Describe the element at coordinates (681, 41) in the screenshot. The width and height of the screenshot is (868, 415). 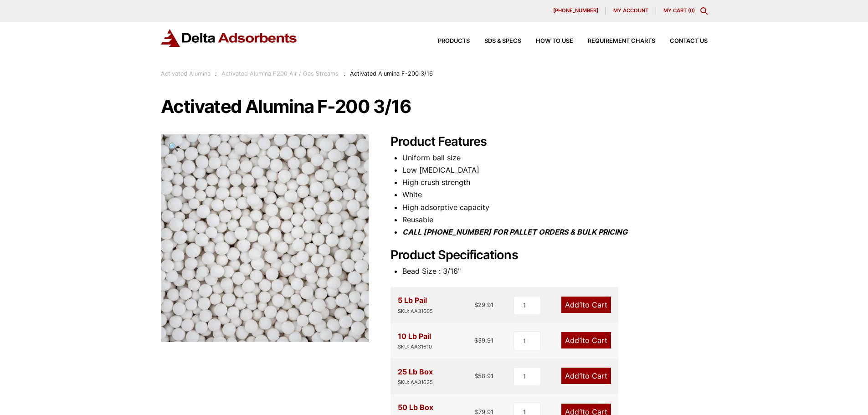
I see `a: Contact Us` at that location.